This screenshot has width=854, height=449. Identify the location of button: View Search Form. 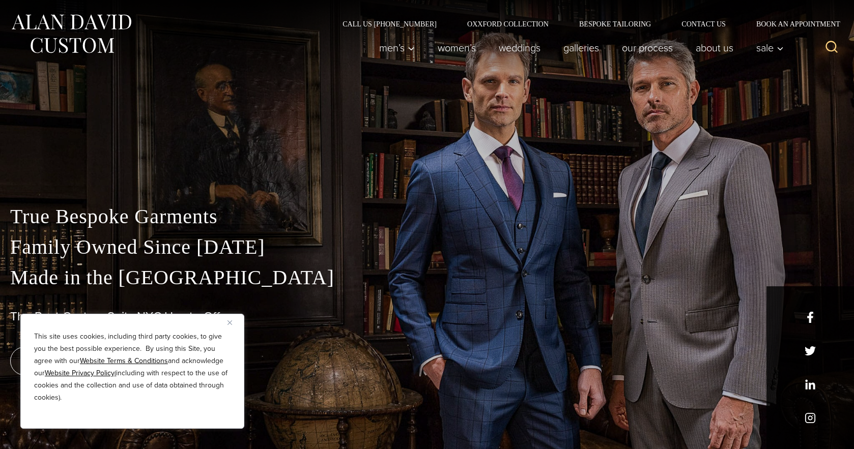
(832, 48).